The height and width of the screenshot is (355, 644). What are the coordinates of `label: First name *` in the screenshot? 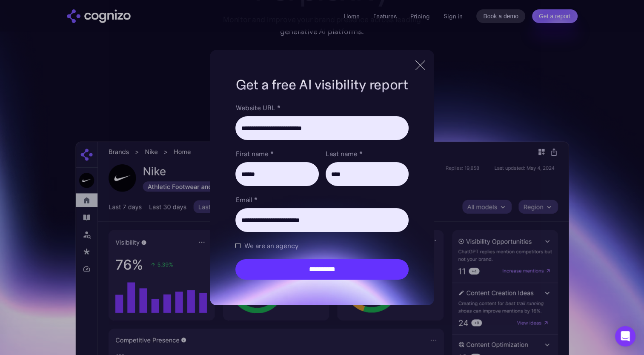 It's located at (277, 154).